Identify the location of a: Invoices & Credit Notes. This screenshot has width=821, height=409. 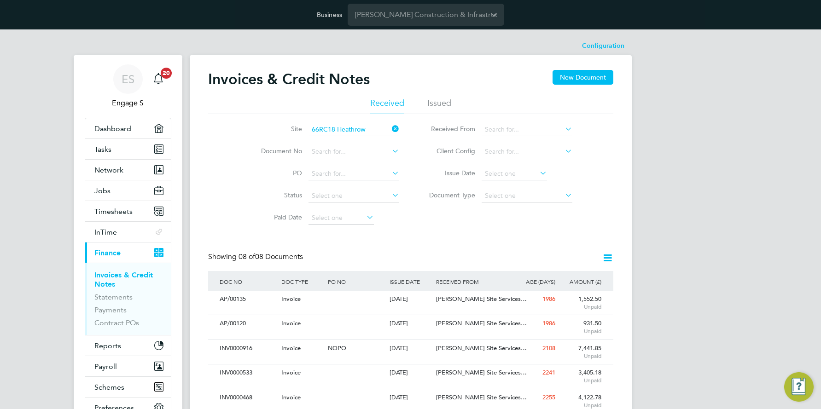
(123, 280).